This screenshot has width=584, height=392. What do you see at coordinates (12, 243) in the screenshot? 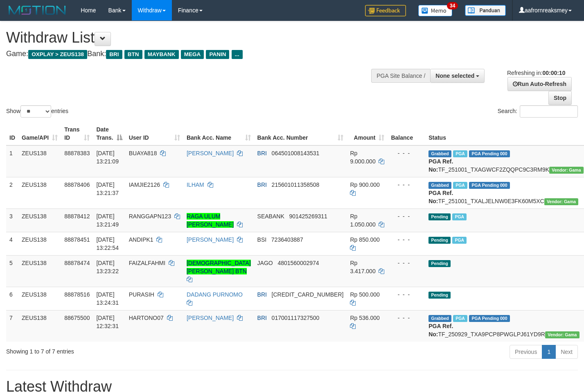
I see `td: 4` at bounding box center [12, 243].